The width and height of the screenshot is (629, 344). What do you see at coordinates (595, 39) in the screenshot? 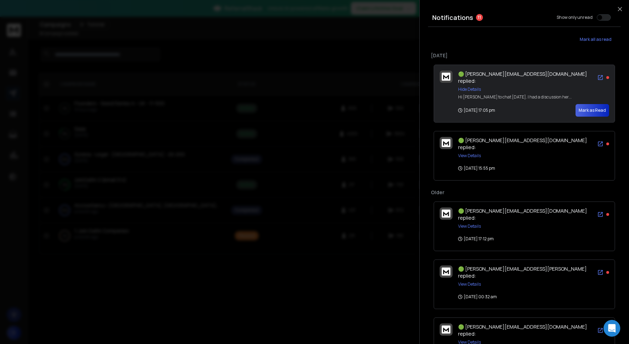
I see `span: Mark all as read` at bounding box center [595, 39].